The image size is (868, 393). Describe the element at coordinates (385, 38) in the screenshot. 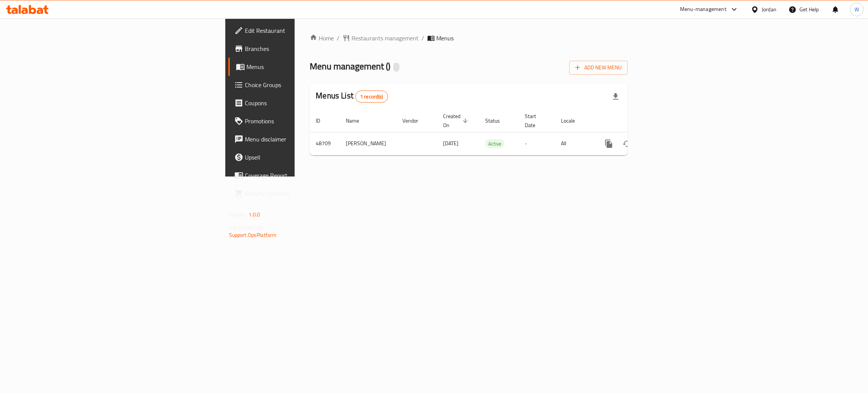

I see `span: Restaurants management` at that location.